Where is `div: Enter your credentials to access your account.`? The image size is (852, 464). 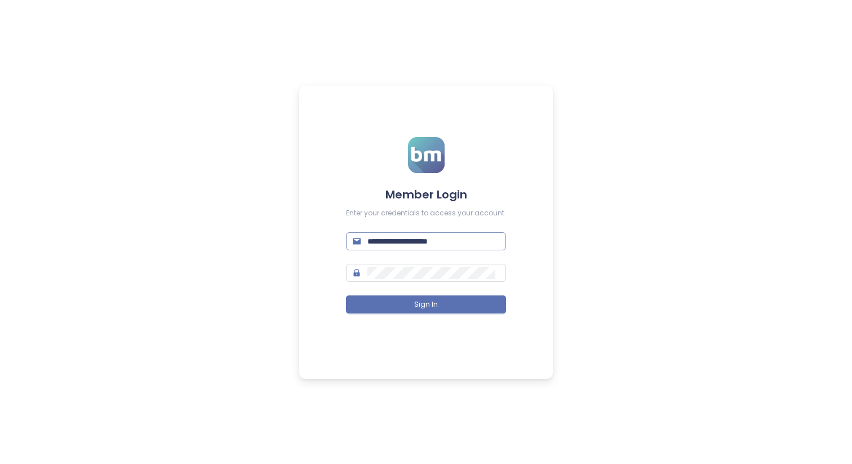
div: Enter your credentials to access your account. is located at coordinates (426, 213).